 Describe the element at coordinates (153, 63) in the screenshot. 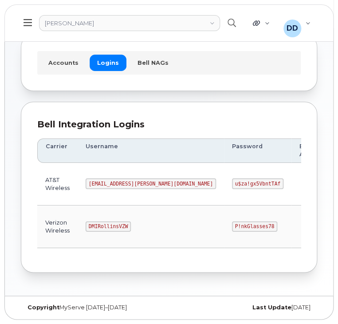

I see `a: Bell NAGs` at that location.